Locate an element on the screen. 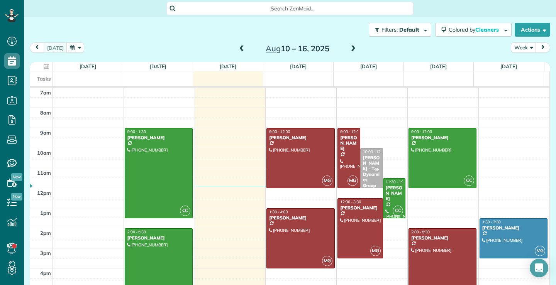 The width and height of the screenshot is (556, 285). button: Actions is located at coordinates (533, 30).